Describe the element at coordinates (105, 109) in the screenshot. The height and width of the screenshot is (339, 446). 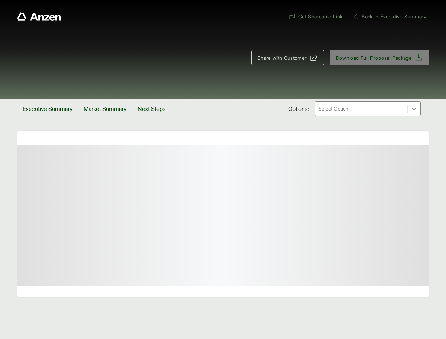
I see `button: Market Summary` at that location.